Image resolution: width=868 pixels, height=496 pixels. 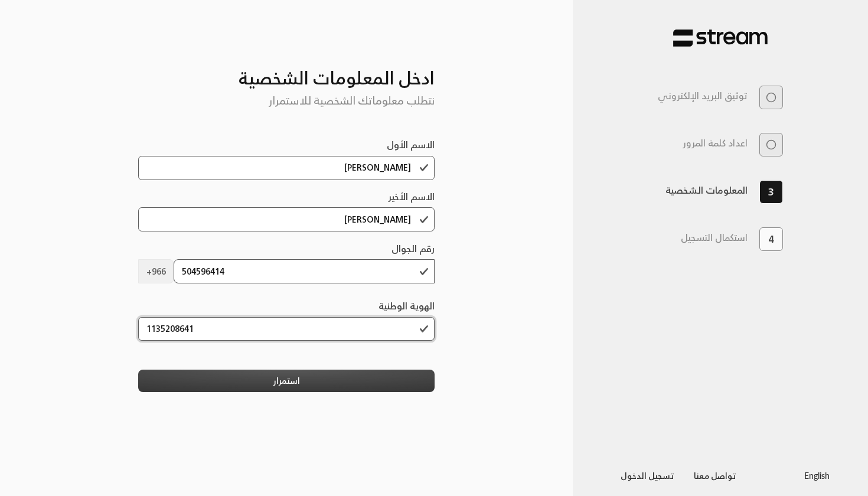 What do you see at coordinates (771, 192) in the screenshot?
I see `span: 3` at bounding box center [771, 192].